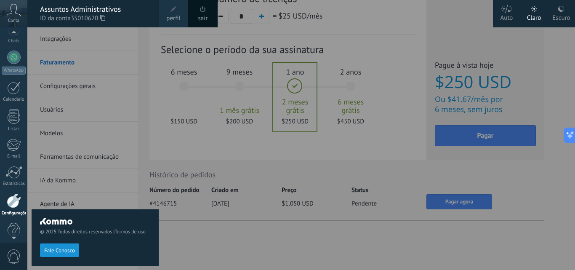 The height and width of the screenshot is (270, 575). What do you see at coordinates (14, 129) in the screenshot?
I see `div: Listas` at bounding box center [14, 129].